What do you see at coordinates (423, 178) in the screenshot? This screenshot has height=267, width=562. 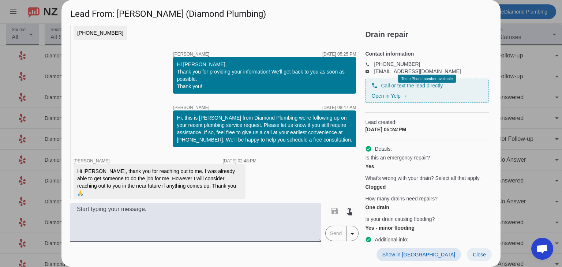 I see `span: What's wrong with your drain? Select all that apply.` at bounding box center [423, 178].